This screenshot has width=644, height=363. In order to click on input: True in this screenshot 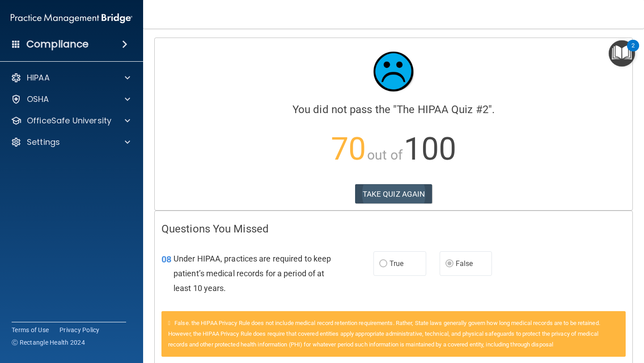, I will do `click(383, 264)`.